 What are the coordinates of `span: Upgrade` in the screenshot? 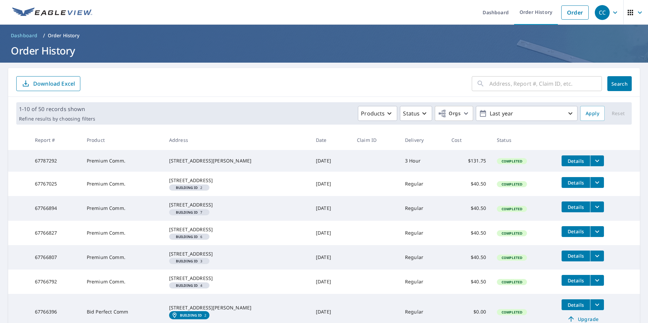 It's located at (582, 319).